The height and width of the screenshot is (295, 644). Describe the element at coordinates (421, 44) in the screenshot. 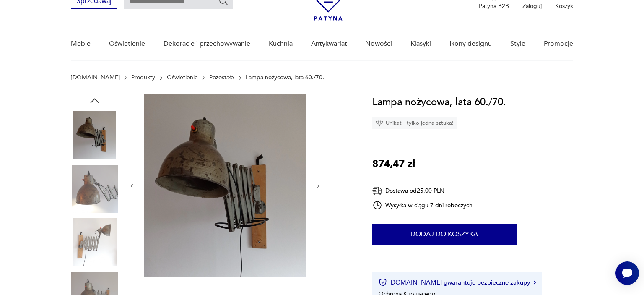

I see `a: Klasyki` at that location.